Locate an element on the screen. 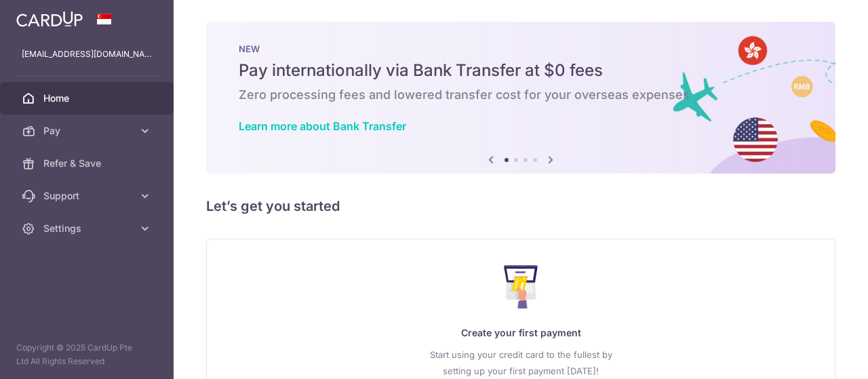 The image size is (868, 379). span: Refer & Save is located at coordinates (88, 163).